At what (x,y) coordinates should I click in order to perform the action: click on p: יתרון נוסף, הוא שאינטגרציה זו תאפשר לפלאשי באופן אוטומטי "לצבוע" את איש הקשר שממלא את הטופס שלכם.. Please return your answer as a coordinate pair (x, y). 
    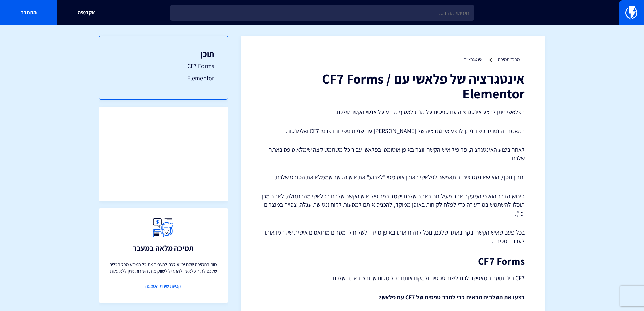
    Looking at the image, I should click on (393, 177).